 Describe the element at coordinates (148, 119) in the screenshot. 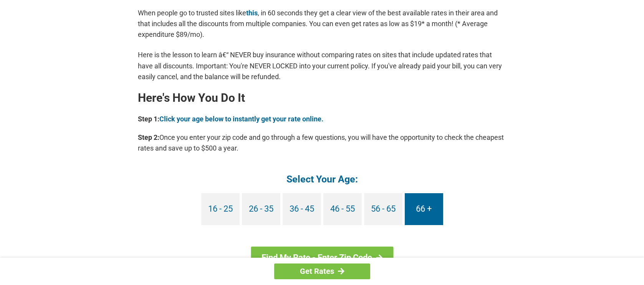

I see `b: Step 1:` at that location.